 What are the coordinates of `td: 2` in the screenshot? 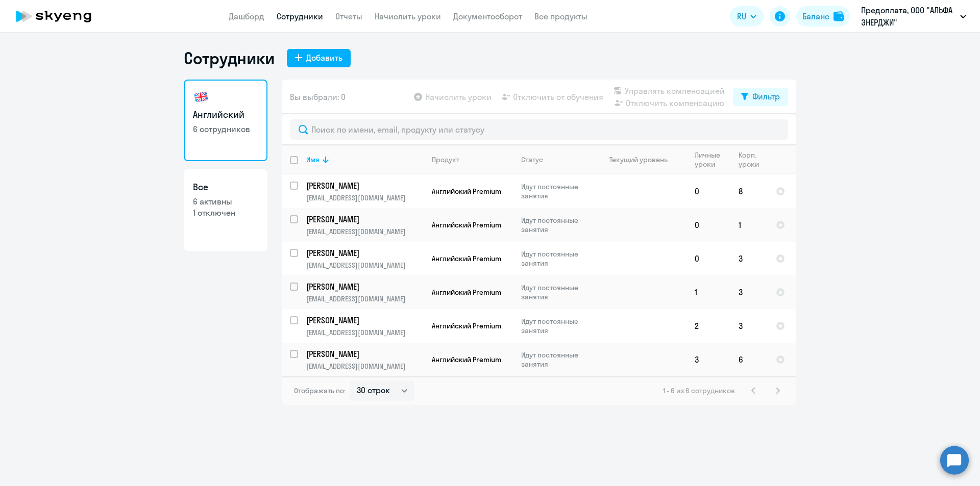 It's located at (709, 326).